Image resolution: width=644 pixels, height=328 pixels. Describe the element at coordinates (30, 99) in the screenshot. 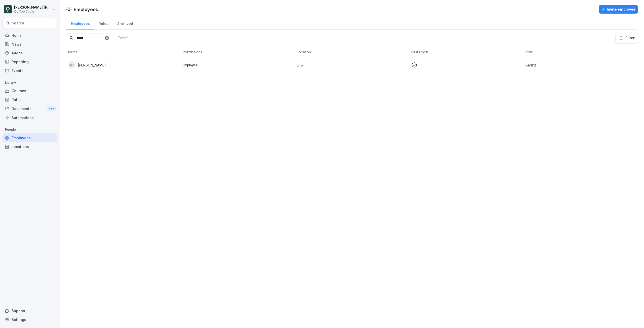

I see `div: Paths` at that location.